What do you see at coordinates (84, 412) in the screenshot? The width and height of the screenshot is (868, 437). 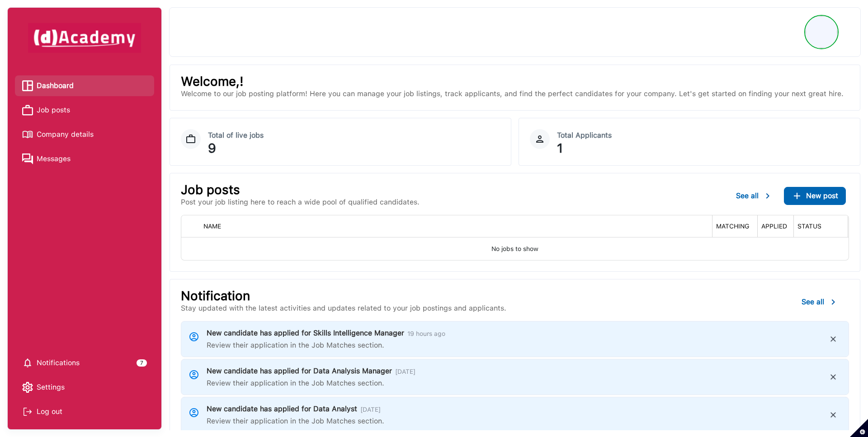 I see `div: Log out` at bounding box center [84, 412].